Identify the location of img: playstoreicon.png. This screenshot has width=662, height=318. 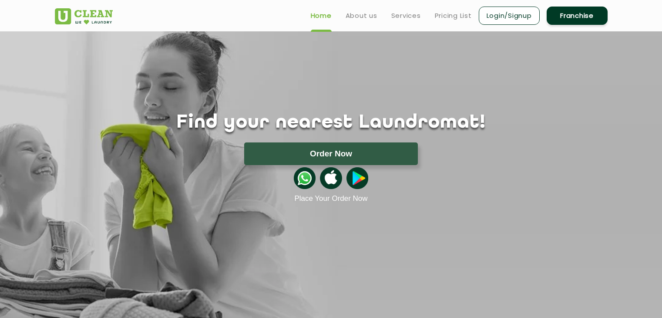
(357, 178).